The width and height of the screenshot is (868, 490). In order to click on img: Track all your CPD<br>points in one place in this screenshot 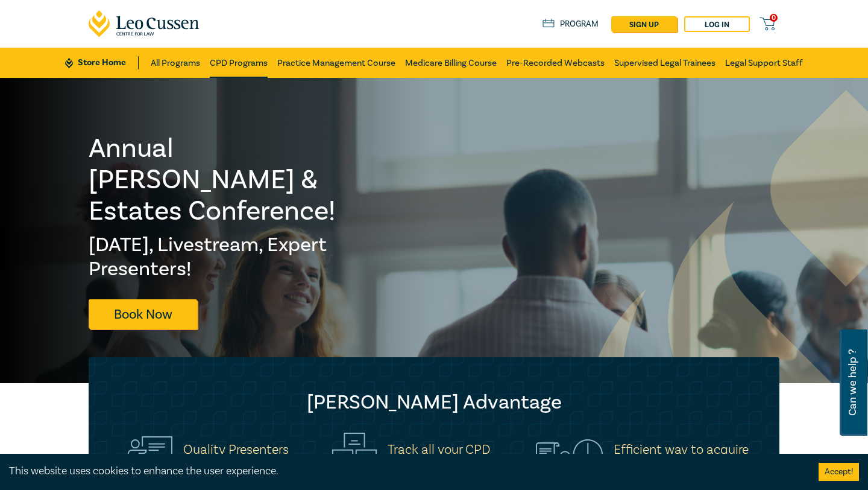, I will do `click(354, 458)`.